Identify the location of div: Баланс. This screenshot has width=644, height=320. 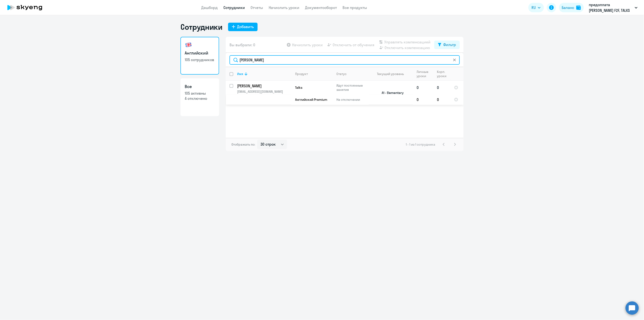
(568, 7).